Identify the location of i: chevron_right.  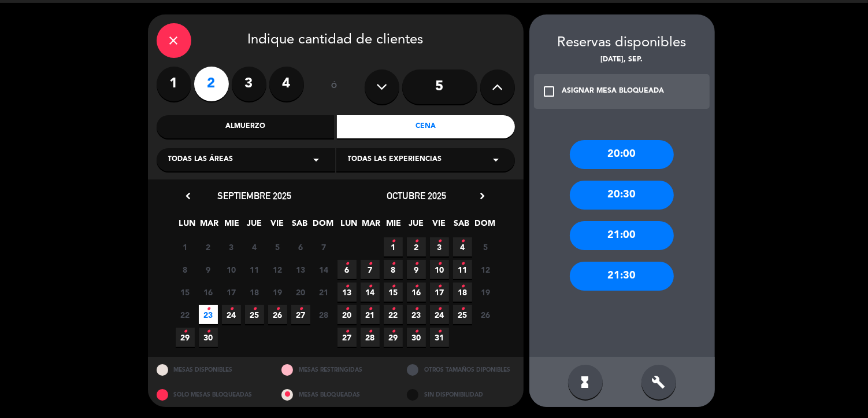
(482, 195).